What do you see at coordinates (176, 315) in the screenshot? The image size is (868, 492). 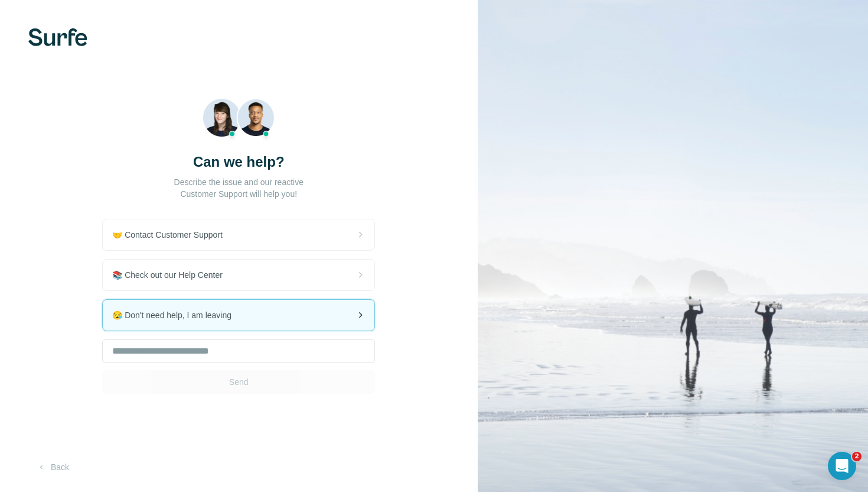 I see `span: 😪 Don't need help, I am leaving` at bounding box center [176, 315].